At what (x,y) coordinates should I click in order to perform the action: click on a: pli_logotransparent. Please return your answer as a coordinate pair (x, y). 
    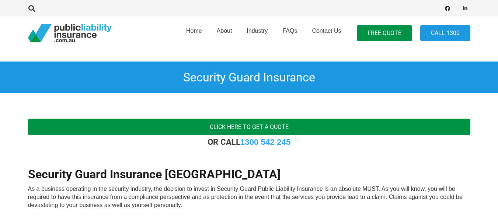
    Looking at the image, I should click on (70, 33).